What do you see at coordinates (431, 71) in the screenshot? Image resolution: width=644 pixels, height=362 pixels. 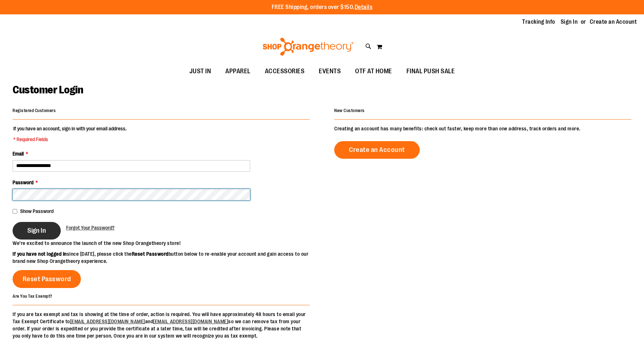 I see `a: FINAL PUSH SALE` at bounding box center [431, 71].